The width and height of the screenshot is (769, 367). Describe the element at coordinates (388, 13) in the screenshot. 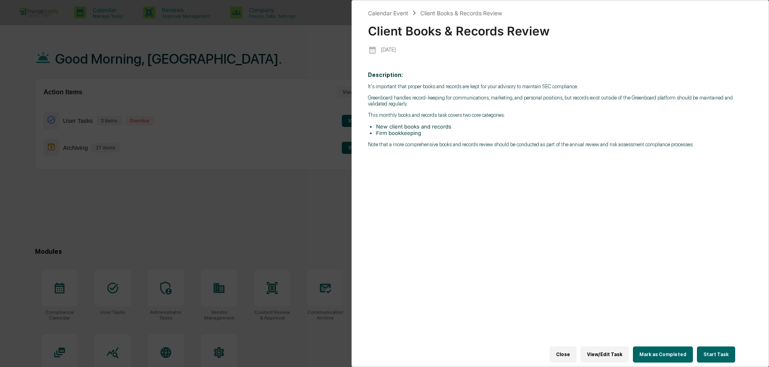

I see `div: Calendar Event` at that location.